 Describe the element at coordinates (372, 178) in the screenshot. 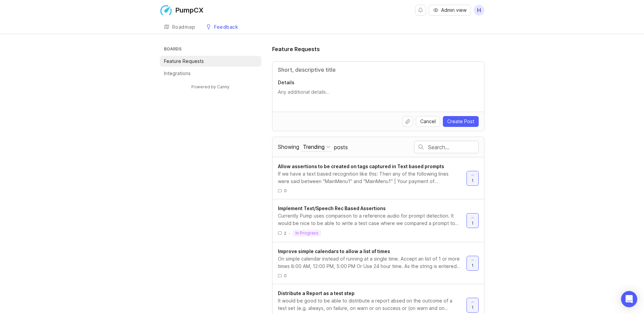

I see `a: Allow assertions to be created on tags captured in Text based promptsIf we have a text based reco...` at that location.